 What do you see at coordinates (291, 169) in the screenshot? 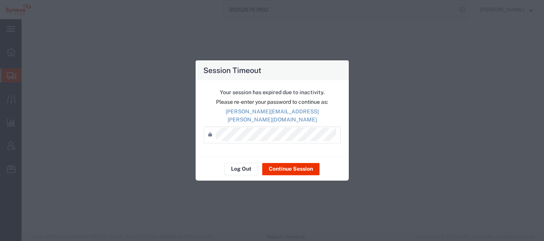
I see `button: Continue Session` at bounding box center [291, 169].